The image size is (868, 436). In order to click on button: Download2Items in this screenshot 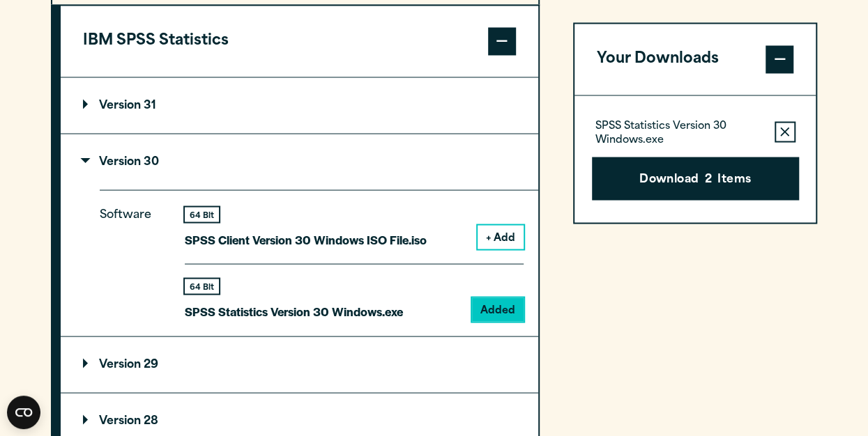, I will do `click(695, 179)`.